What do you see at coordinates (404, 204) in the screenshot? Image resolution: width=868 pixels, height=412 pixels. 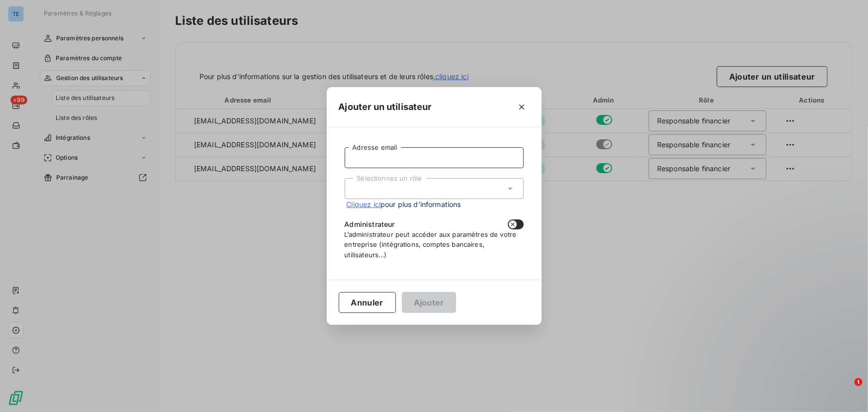 I see `span: pour plus d’informations` at bounding box center [404, 204].